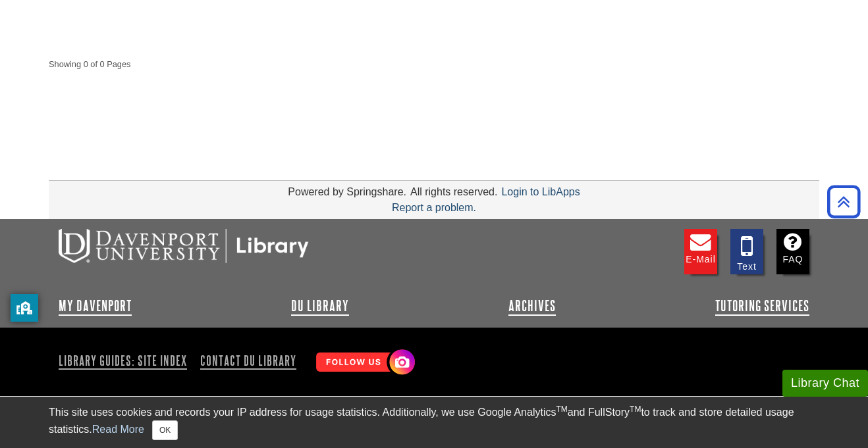 The height and width of the screenshot is (448, 868). What do you see at coordinates (532, 306) in the screenshot?
I see `a: Archives` at bounding box center [532, 306].